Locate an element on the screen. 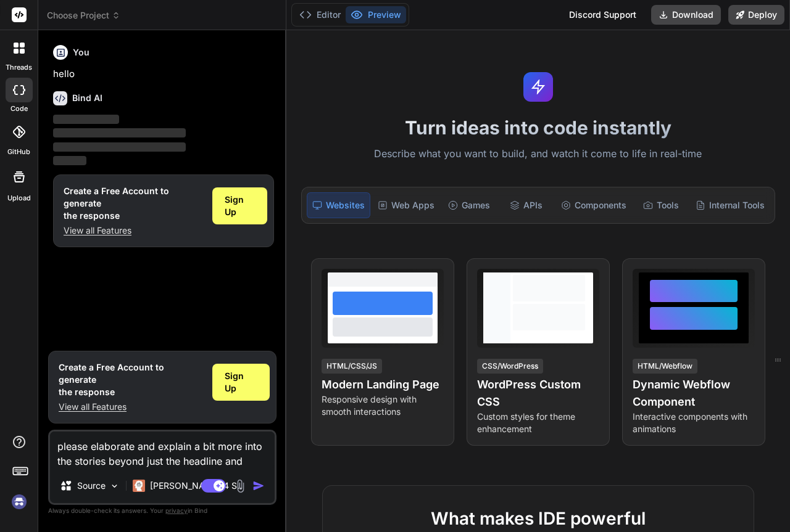 This screenshot has height=532, width=790. p: Always double-check its answers. Your in Bind is located at coordinates (162, 511).